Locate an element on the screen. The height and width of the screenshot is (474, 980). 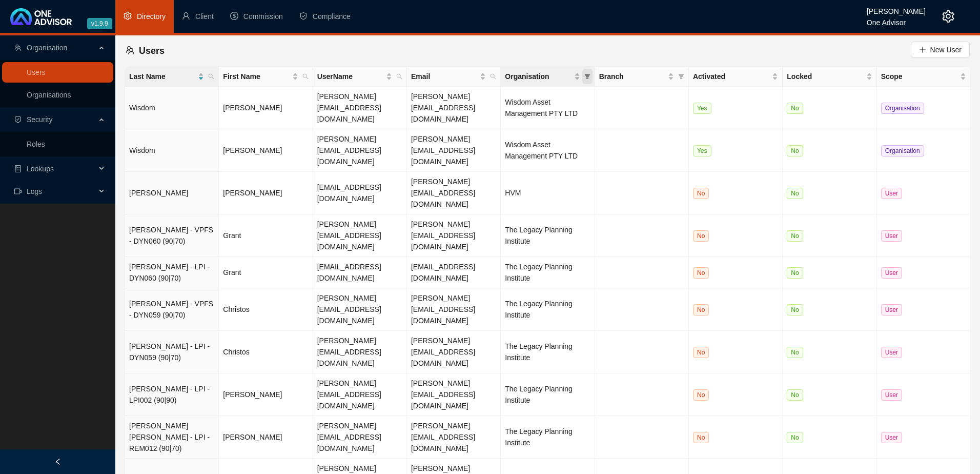
span: database is located at coordinates (18, 168).